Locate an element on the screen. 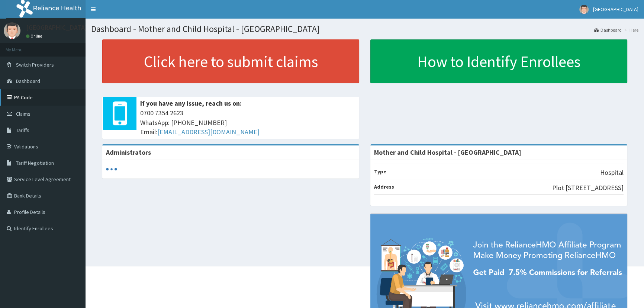 This screenshot has width=644, height=308. b: Address is located at coordinates (384, 187).